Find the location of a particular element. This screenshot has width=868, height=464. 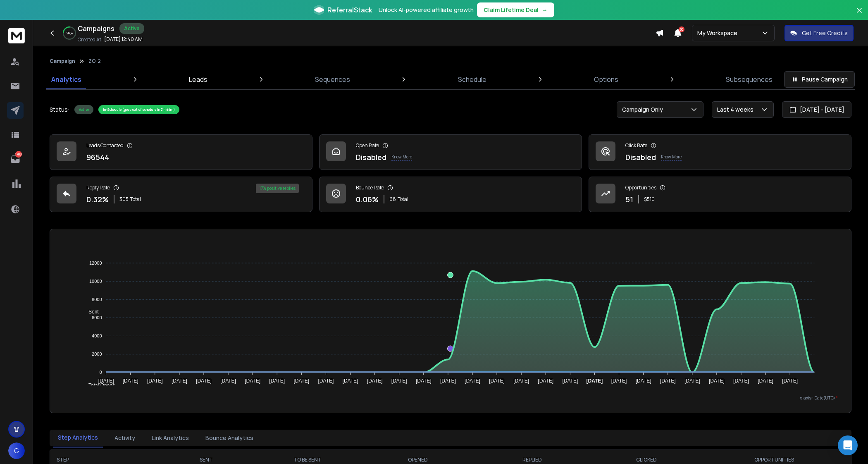

a: Leads is located at coordinates (198, 80).